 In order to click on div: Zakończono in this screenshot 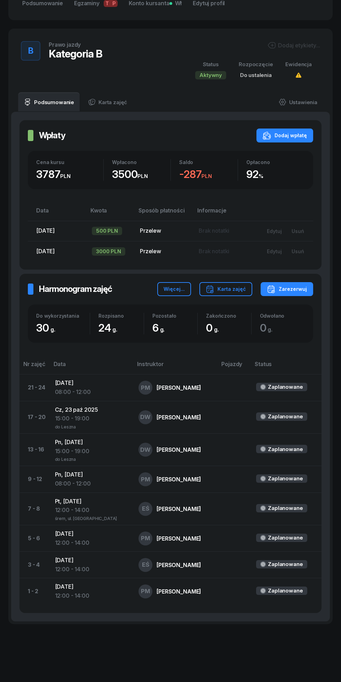, I will do `click(228, 315)`.